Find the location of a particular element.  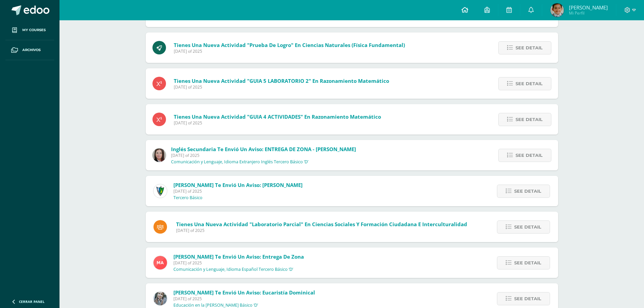

span: Mi Perfil is located at coordinates (588, 13).